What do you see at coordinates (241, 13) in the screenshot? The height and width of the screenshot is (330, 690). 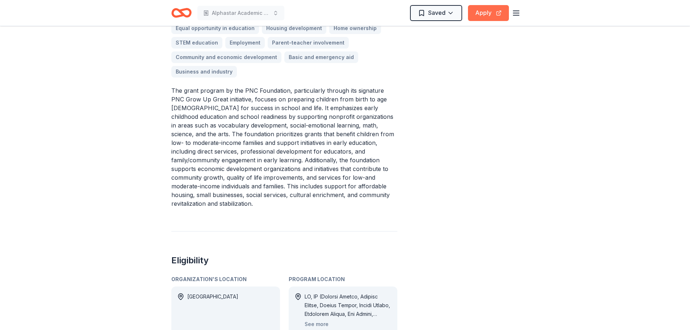 I see `span: Alphastar Academic Enrichment, Inc` at bounding box center [241, 13].